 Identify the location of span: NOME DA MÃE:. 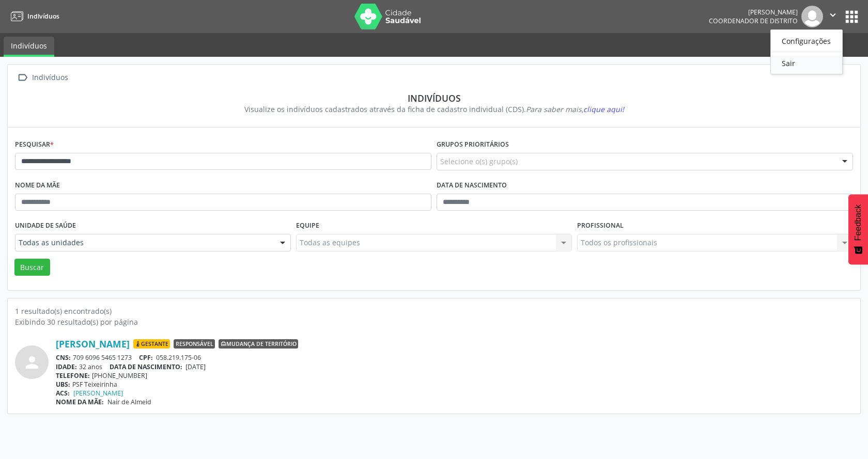
(79, 402).